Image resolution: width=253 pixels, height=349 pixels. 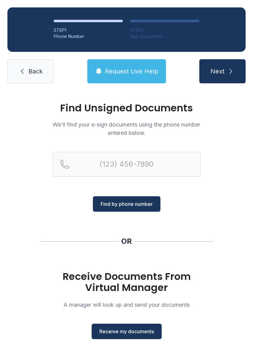 I want to click on div: STEP 1, so click(x=88, y=30).